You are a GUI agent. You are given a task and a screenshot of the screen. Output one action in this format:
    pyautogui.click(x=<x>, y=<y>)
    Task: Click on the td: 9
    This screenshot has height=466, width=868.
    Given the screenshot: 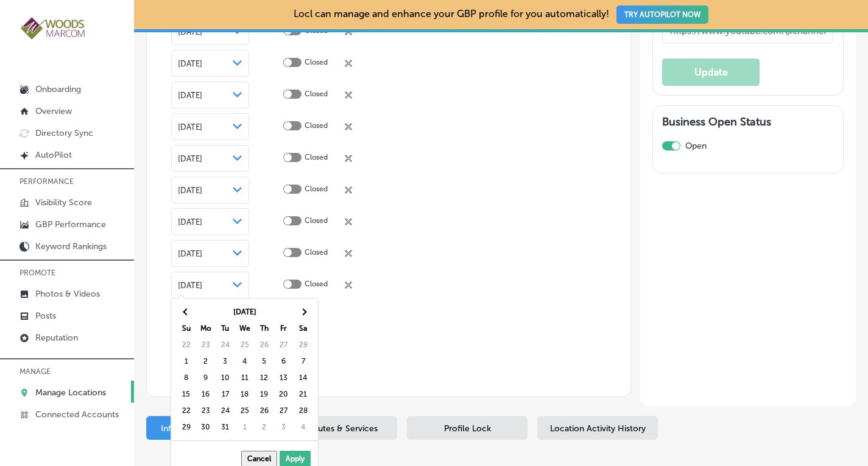 What is the action you would take?
    pyautogui.click(x=206, y=377)
    